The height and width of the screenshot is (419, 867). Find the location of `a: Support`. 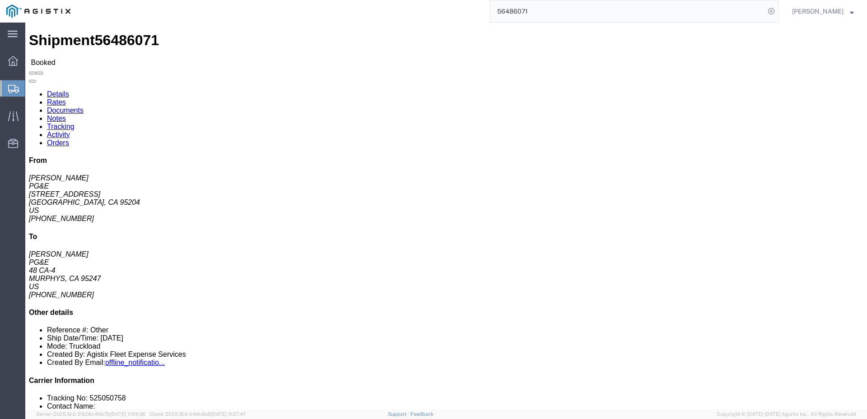

a: Support is located at coordinates (399, 414).